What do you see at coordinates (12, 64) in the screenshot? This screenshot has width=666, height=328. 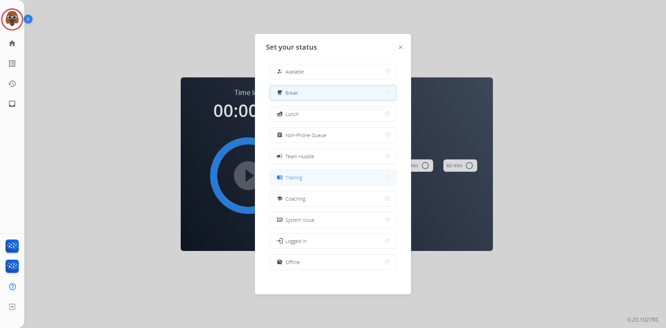 I see `mat-icon: list_alt` at bounding box center [12, 64].